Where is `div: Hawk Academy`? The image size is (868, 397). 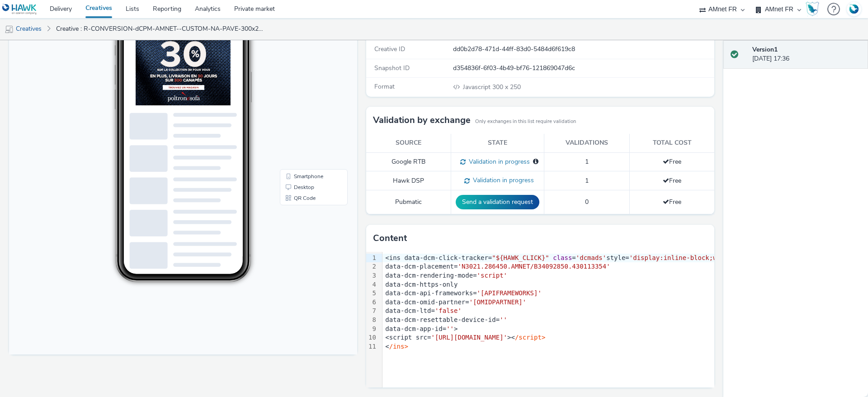 div: Hawk Academy is located at coordinates (812, 9).